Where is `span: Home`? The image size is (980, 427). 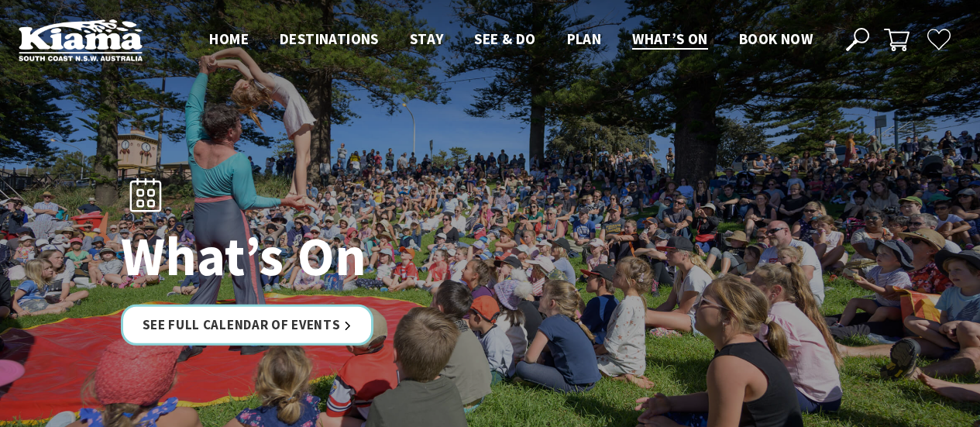 span: Home is located at coordinates (229, 39).